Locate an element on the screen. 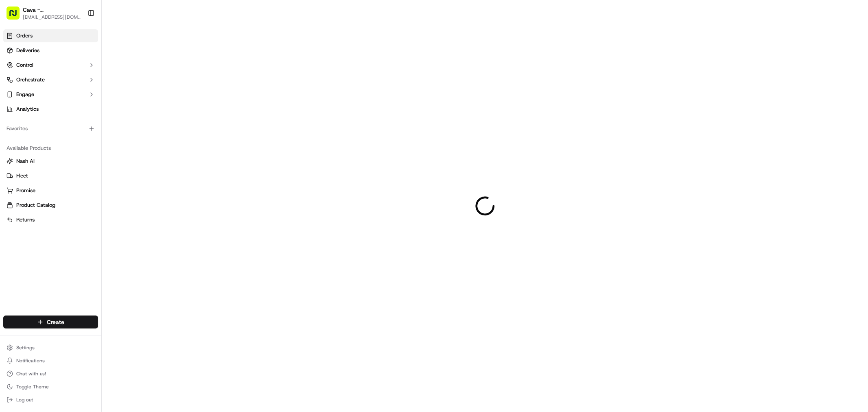 The width and height of the screenshot is (868, 412). img: Nash is located at coordinates (16, 16).